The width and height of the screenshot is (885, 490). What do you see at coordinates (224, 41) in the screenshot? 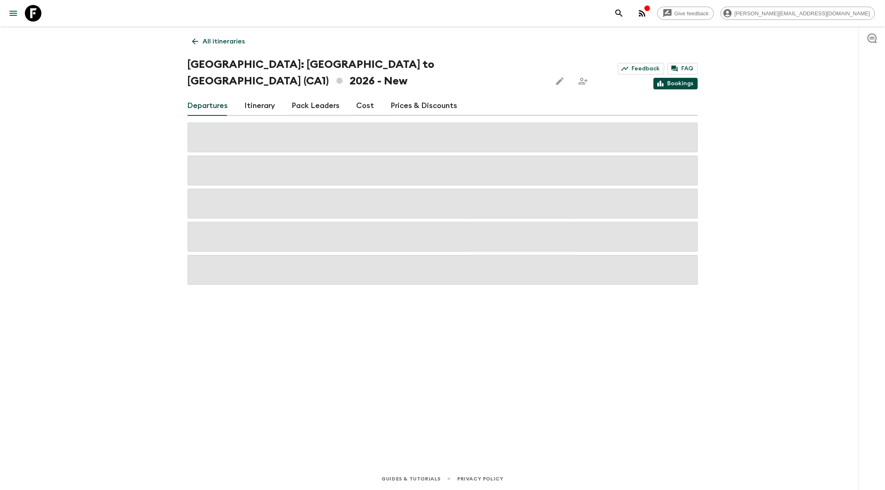
I see `p: All itineraries` at bounding box center [224, 41].